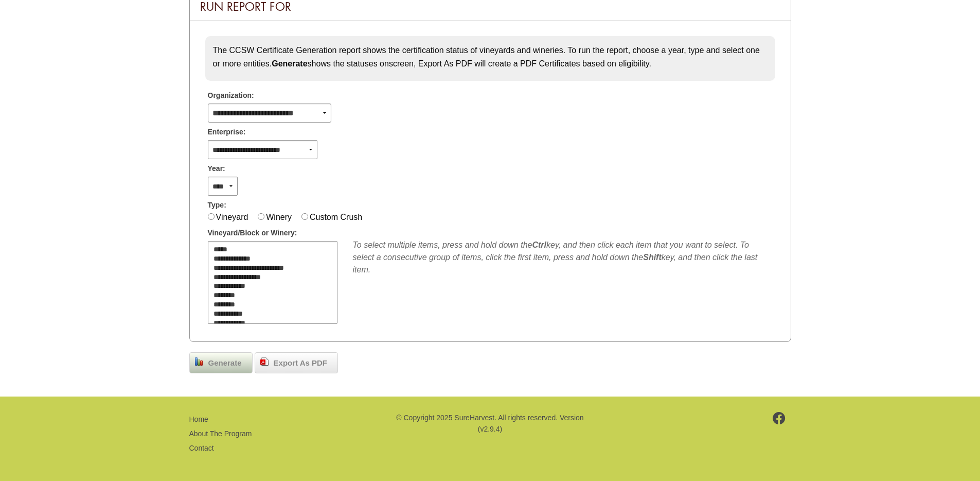 Image resolution: width=980 pixels, height=481 pixels. Describe the element at coordinates (539, 244) in the screenshot. I see `b: Ctrl` at that location.